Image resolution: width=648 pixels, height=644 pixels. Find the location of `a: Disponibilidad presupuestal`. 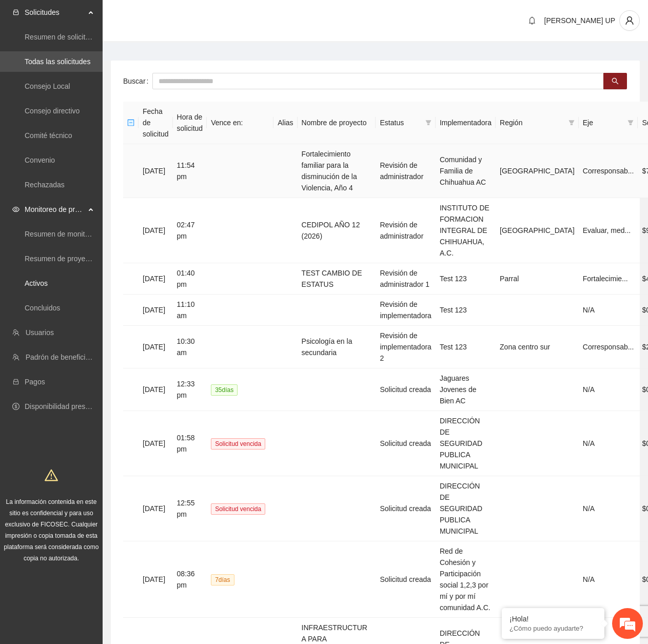

a: Disponibilidad presupuestal is located at coordinates (68, 406).